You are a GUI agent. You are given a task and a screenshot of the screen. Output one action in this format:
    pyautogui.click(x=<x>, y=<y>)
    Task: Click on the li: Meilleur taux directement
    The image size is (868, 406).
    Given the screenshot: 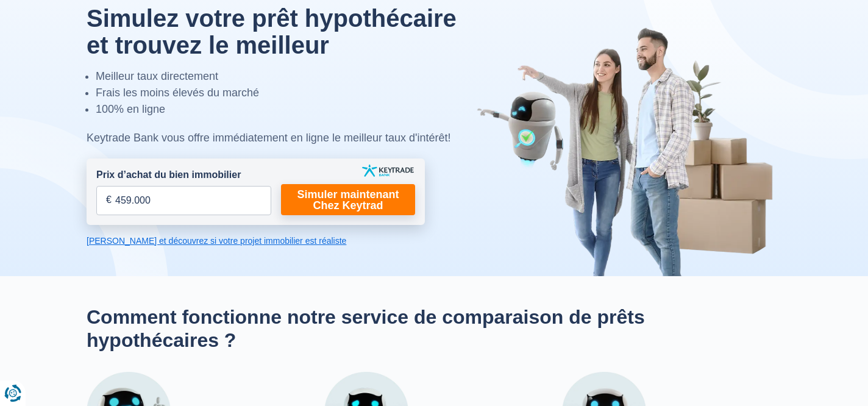 What is the action you would take?
    pyautogui.click(x=290, y=76)
    